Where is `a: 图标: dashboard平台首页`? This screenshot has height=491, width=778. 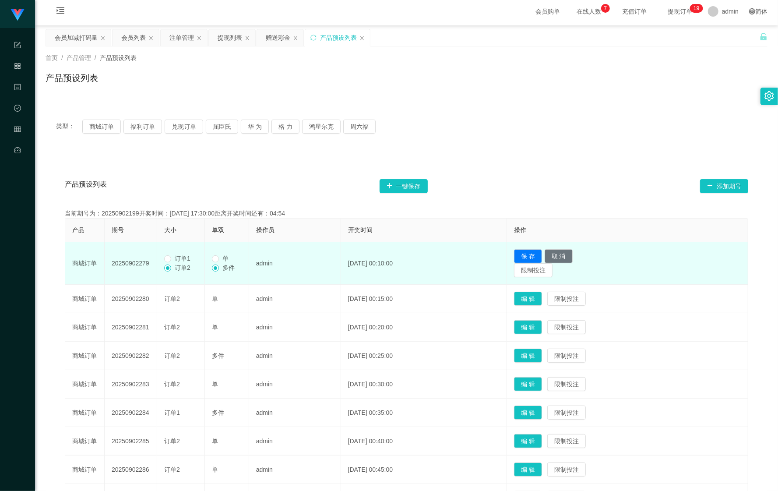
a: 图标: dashboard平台首页 is located at coordinates (18, 186).